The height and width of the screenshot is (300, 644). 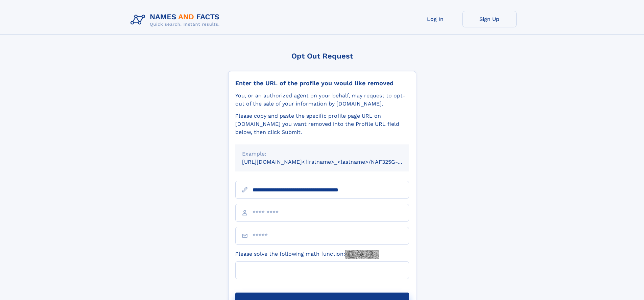 I want to click on div: Example:, so click(x=322, y=154).